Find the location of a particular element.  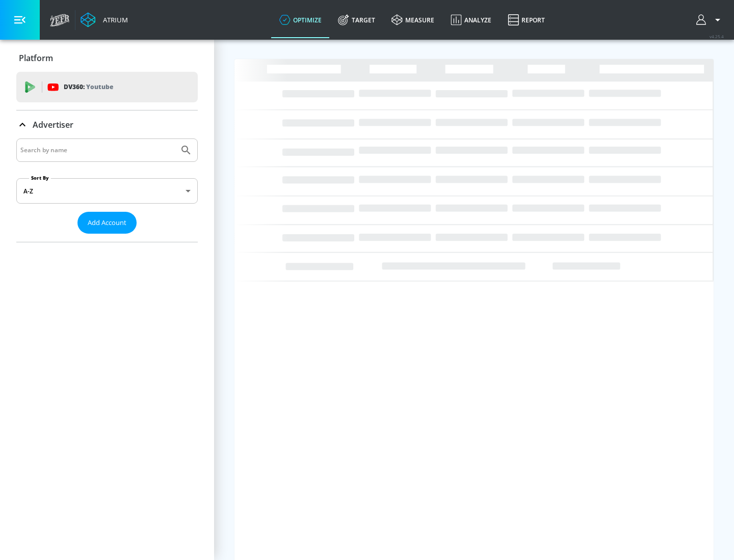

a: measure is located at coordinates (413, 20).